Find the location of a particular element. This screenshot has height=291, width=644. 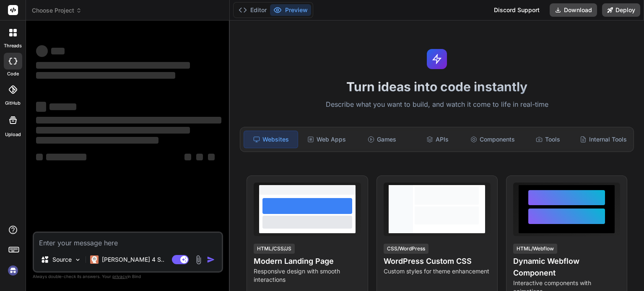

div: Components is located at coordinates (492, 140).